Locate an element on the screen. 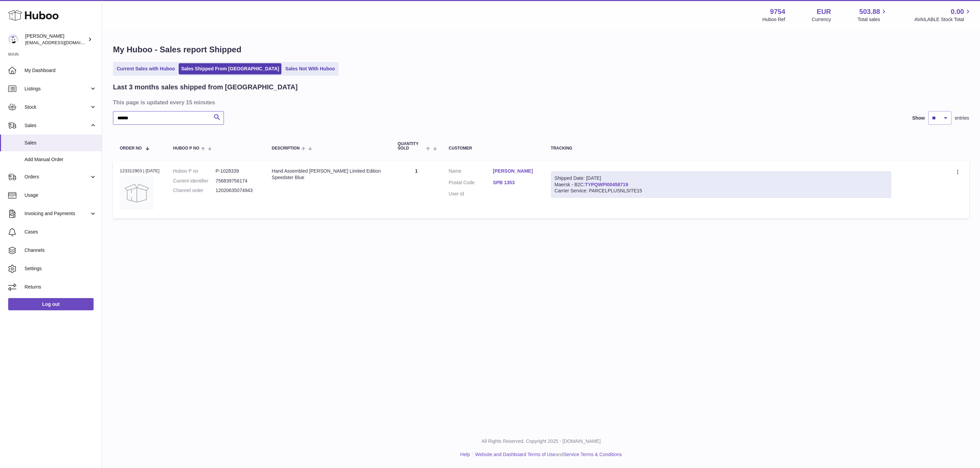 The image size is (980, 468). div: Huboo Ref is located at coordinates (774, 20).